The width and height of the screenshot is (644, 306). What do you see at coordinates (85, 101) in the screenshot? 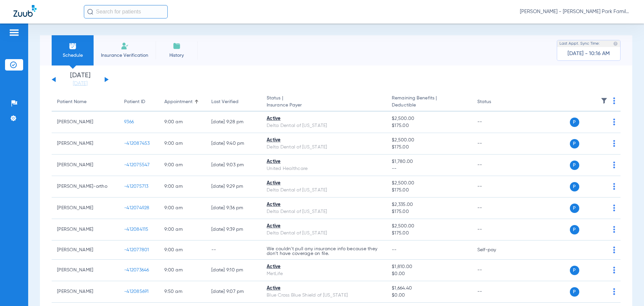
I see `div: Patient Name` at bounding box center [85, 101].